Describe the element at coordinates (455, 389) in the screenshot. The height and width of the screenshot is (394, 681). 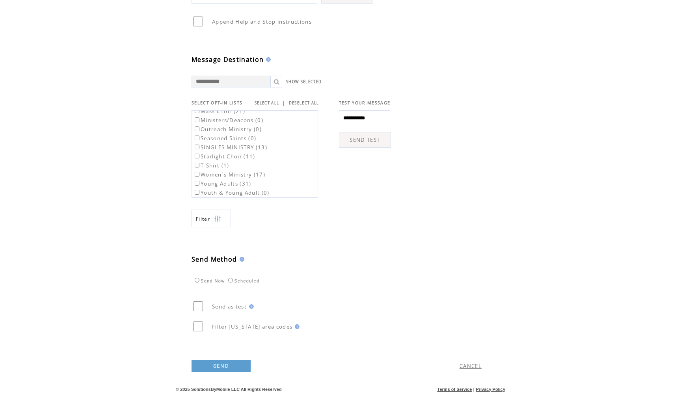
I see `a: Terms of Service` at that location.